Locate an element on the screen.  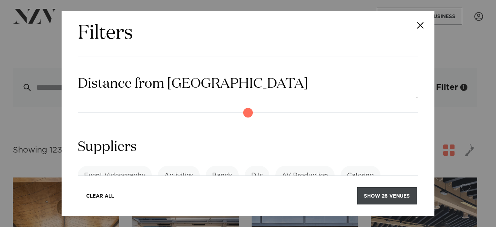
h3: Suppliers is located at coordinates (248, 147).